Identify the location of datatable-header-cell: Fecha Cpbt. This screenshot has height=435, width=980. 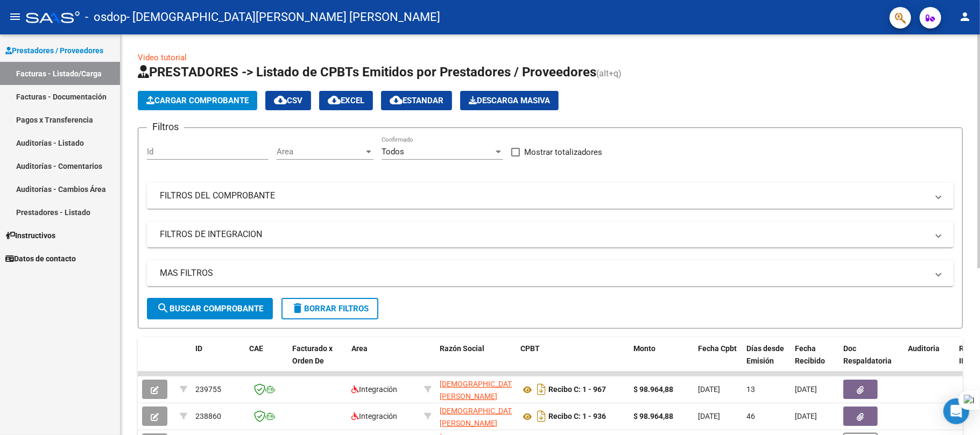
(718, 361).